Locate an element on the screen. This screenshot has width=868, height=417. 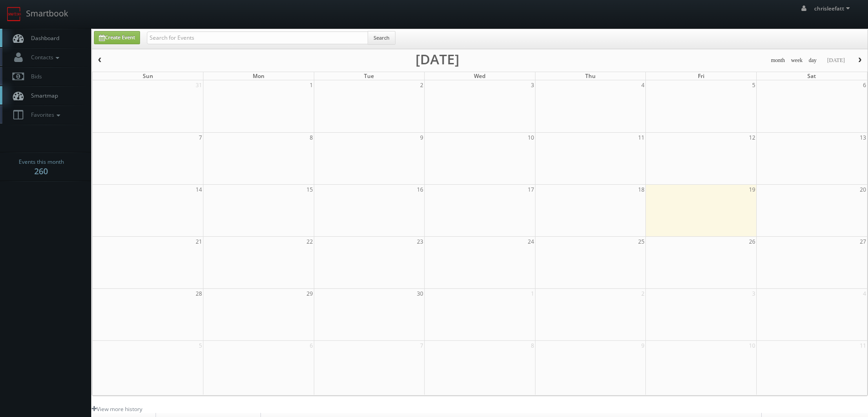
span: 31 is located at coordinates (199, 85).